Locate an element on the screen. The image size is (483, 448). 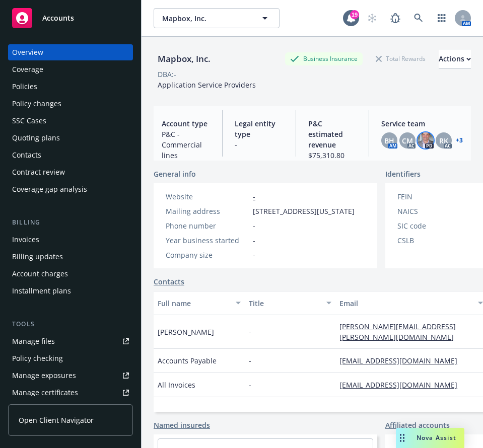
span: General info is located at coordinates (175, 174).